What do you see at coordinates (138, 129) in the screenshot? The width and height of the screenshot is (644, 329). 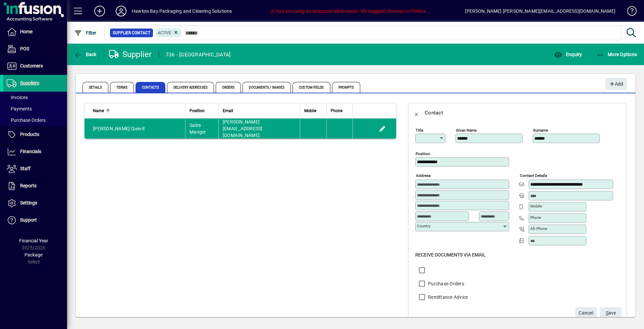 I see `span: Quevit` at bounding box center [138, 129].